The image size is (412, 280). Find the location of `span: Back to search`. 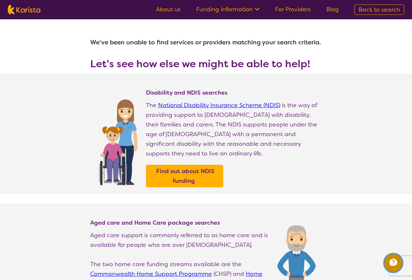

span: Back to search is located at coordinates (379, 10).